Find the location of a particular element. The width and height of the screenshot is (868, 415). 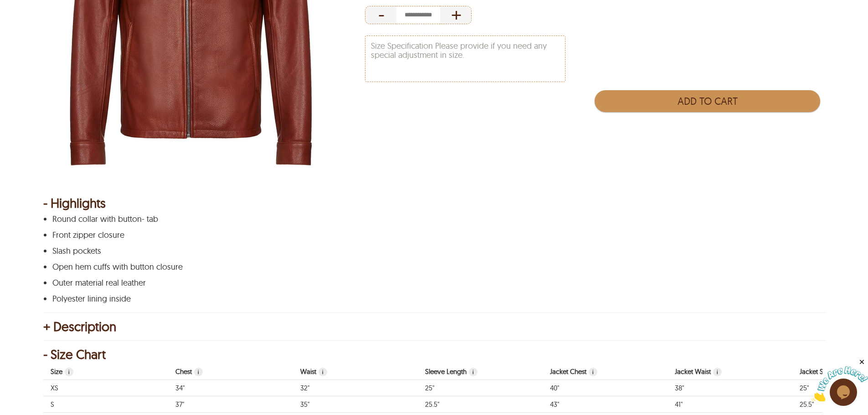

td: Measurement of finished jacket chest. Circular measurement. 43" is located at coordinates (605, 404).